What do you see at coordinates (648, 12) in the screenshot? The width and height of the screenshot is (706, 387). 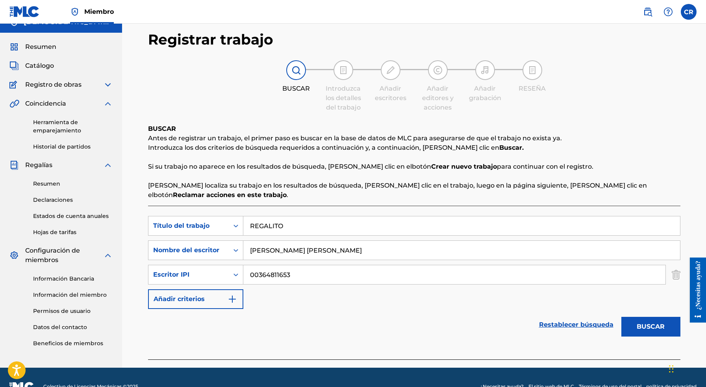 I see `a: Búsqueda pública` at bounding box center [648, 12].